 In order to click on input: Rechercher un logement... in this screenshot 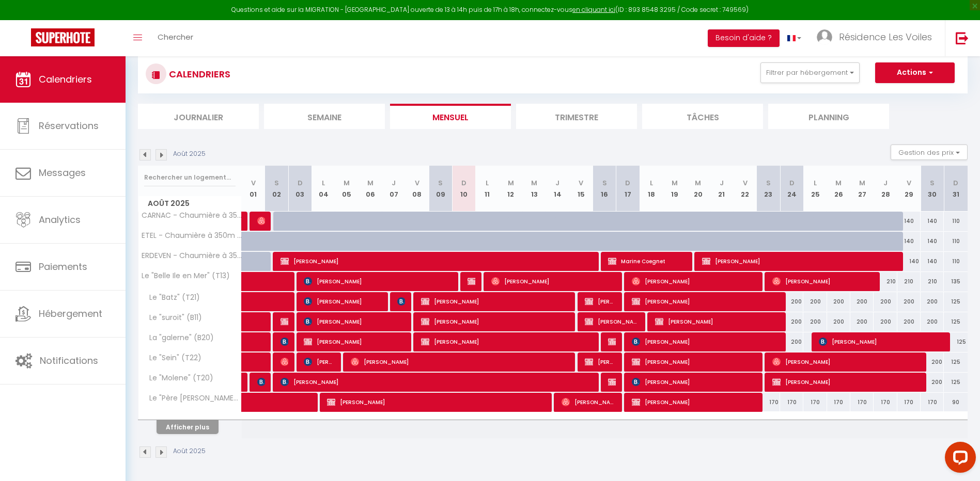, I will do `click(190, 178)`.